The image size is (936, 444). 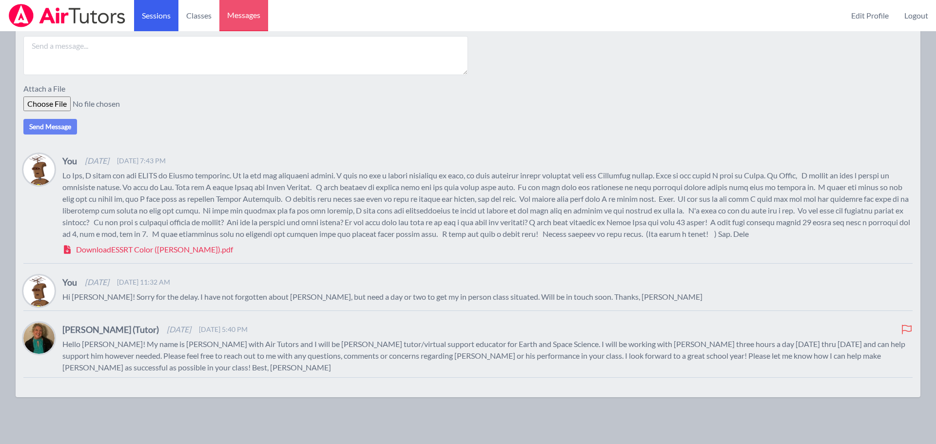 I want to click on label: Attach a File, so click(x=47, y=90).